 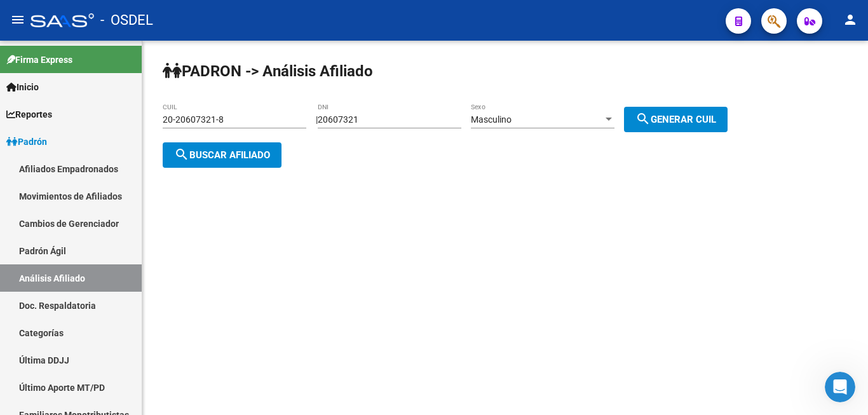 I want to click on mat-icon: menu, so click(x=17, y=19).